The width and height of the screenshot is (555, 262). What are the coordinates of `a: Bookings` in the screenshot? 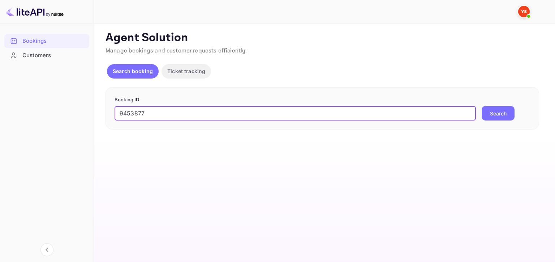 It's located at (47, 40).